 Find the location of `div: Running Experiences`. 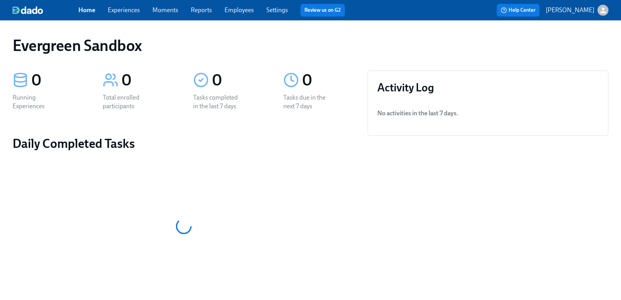

div: Running Experiences is located at coordinates (38, 102).